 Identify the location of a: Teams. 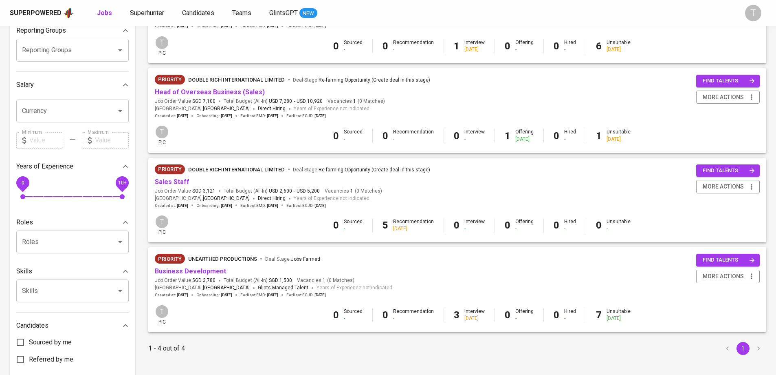
(242, 13).